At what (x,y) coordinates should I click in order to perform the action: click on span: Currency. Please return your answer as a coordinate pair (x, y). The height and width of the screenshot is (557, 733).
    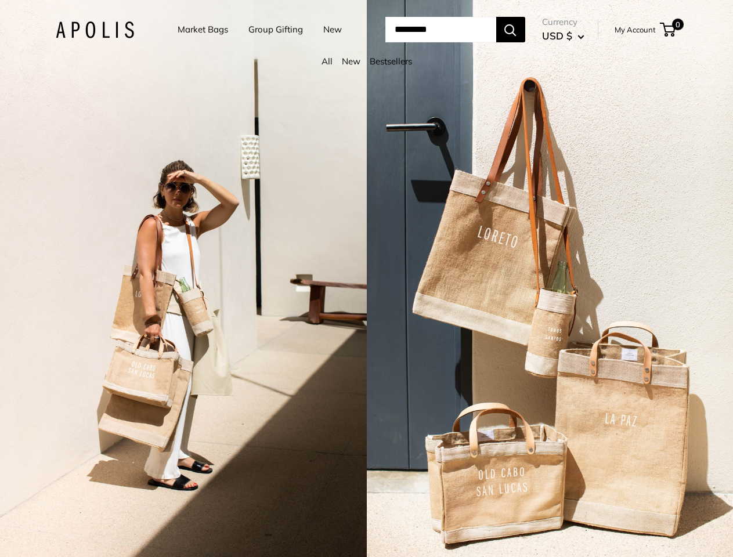
    Looking at the image, I should click on (563, 22).